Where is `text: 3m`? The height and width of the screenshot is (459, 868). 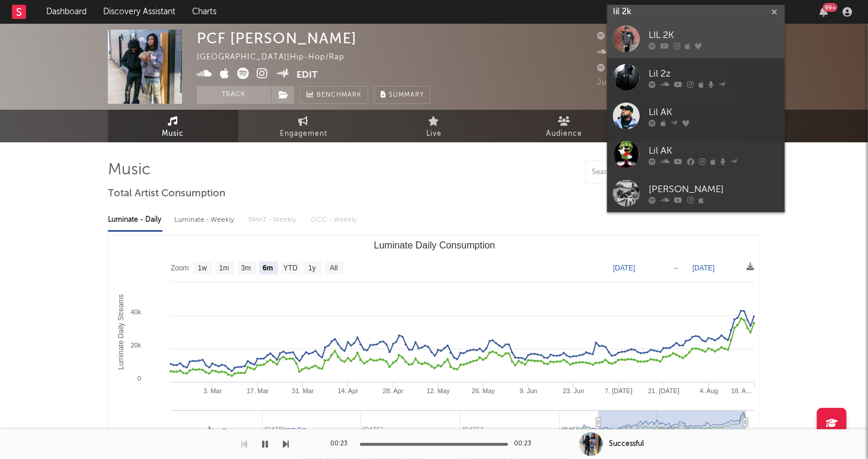 text: 3m is located at coordinates (246, 269).